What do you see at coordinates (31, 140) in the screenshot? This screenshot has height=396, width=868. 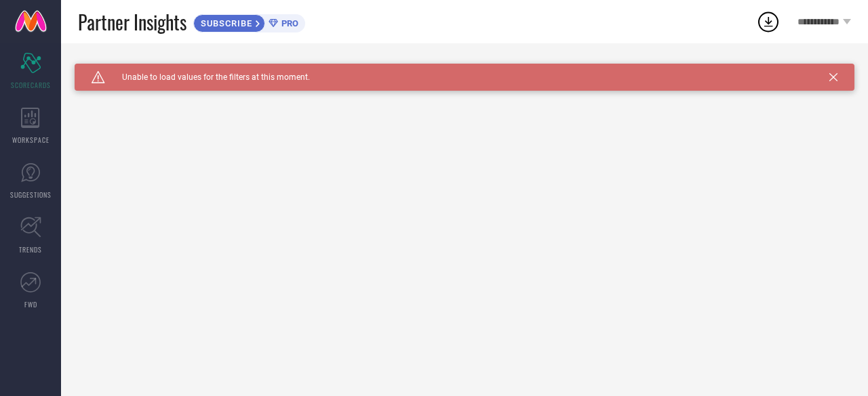 I see `span: WORKSPACE` at bounding box center [31, 140].